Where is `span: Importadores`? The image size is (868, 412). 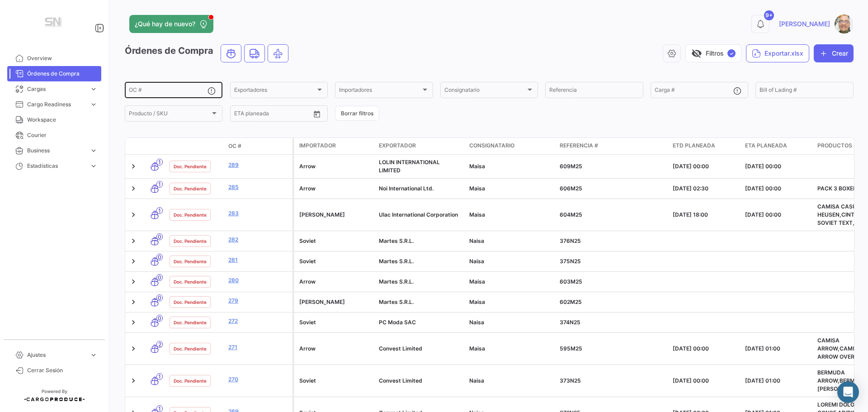 span: Importadores is located at coordinates (380, 91).